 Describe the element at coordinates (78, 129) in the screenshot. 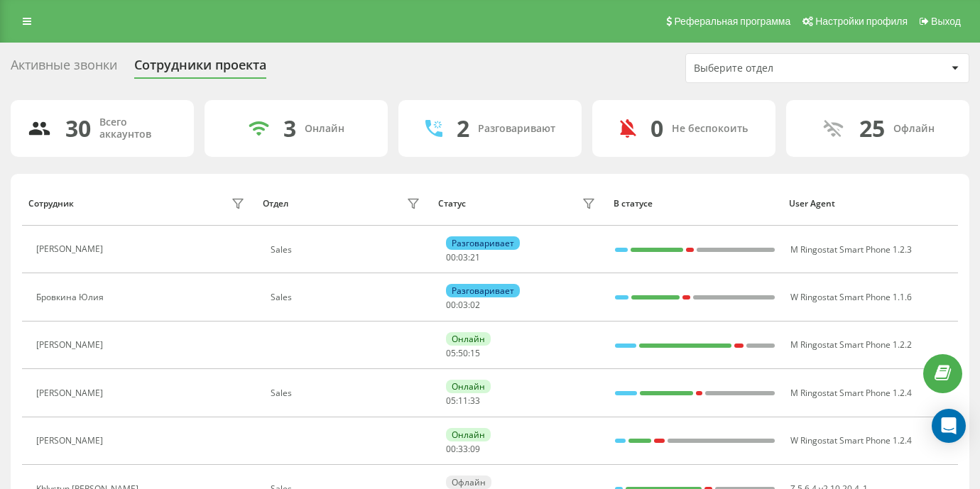

I see `div: 30` at that location.